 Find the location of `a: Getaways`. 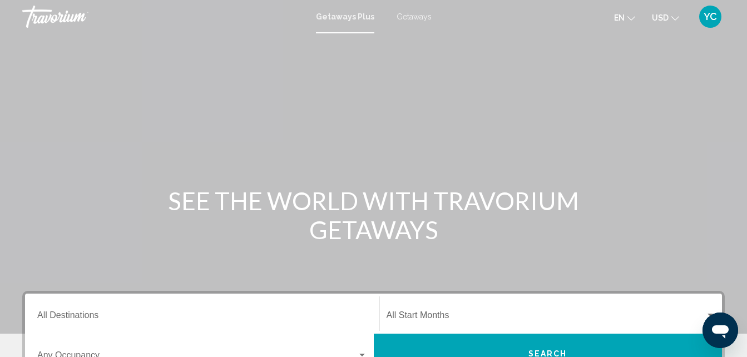

a: Getaways is located at coordinates (414, 17).